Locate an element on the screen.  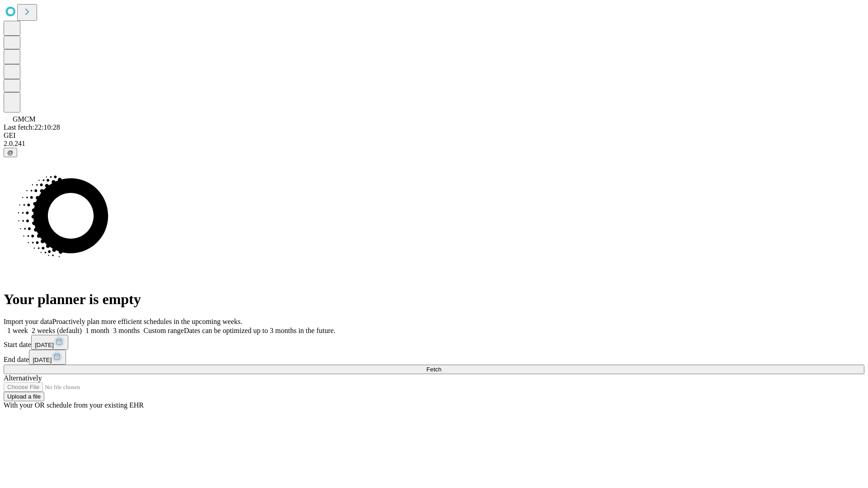
div: Start date is located at coordinates (434, 342).